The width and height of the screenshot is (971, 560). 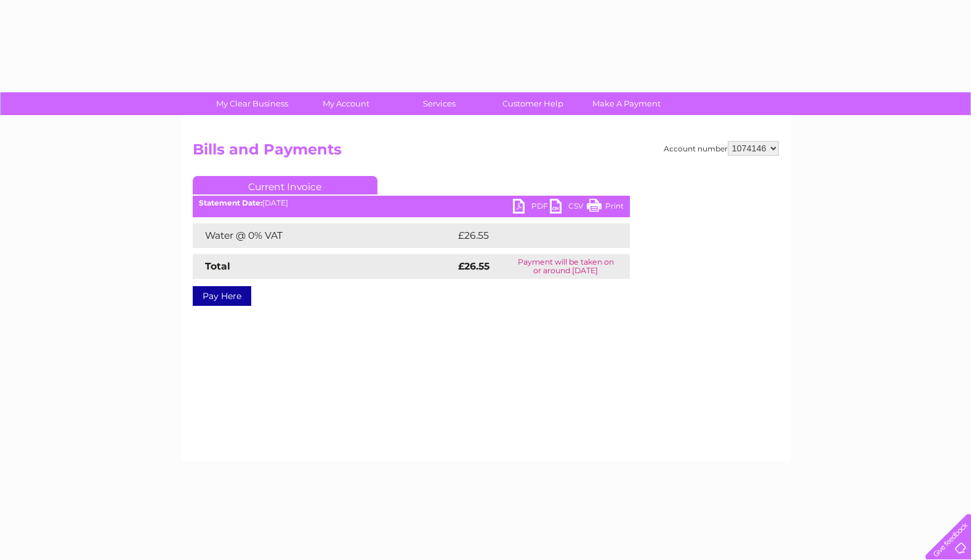 I want to click on h2: Bills and Payments, so click(x=486, y=153).